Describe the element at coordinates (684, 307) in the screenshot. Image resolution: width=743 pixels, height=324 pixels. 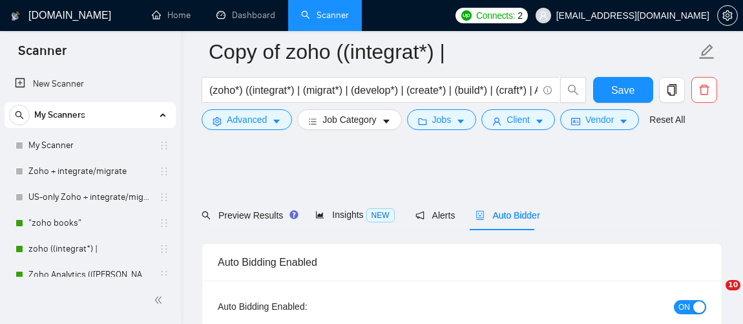
I see `span: ON` at that location.